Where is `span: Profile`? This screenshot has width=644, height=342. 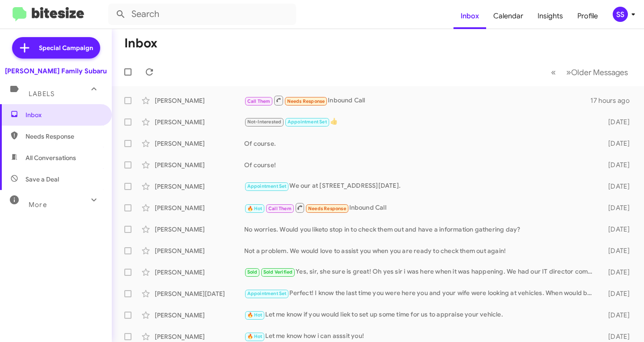
span: Profile is located at coordinates (587, 16).